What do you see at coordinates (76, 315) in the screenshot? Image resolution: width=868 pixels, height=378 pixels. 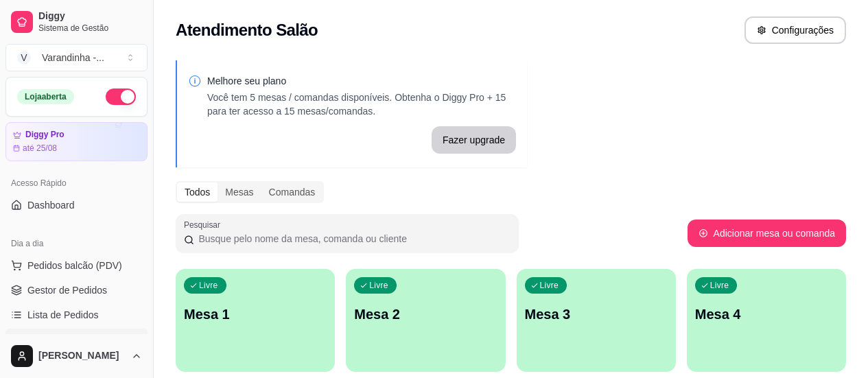 I see `a: Lista de Pedidos` at bounding box center [76, 315].